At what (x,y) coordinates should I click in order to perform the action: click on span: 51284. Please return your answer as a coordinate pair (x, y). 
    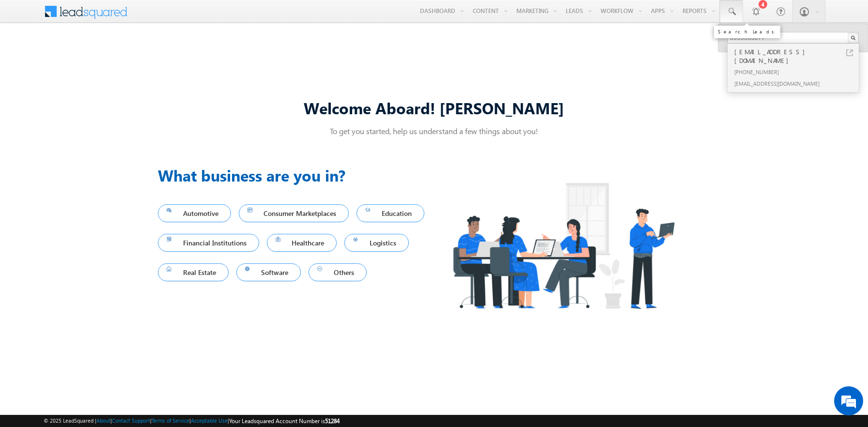
    Looking at the image, I should click on (332, 421).